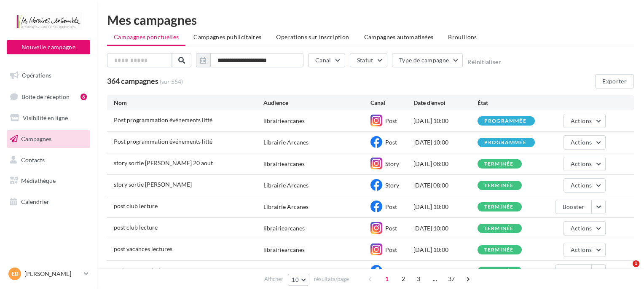 The image size is (644, 289). Describe the element at coordinates (15, 274) in the screenshot. I see `span: EB` at that location.